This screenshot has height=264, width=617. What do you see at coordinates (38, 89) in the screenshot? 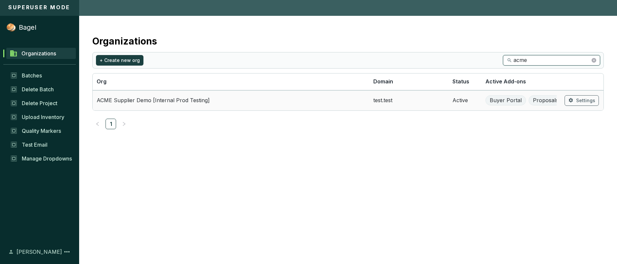
I see `span: Delete Batch` at bounding box center [38, 89].